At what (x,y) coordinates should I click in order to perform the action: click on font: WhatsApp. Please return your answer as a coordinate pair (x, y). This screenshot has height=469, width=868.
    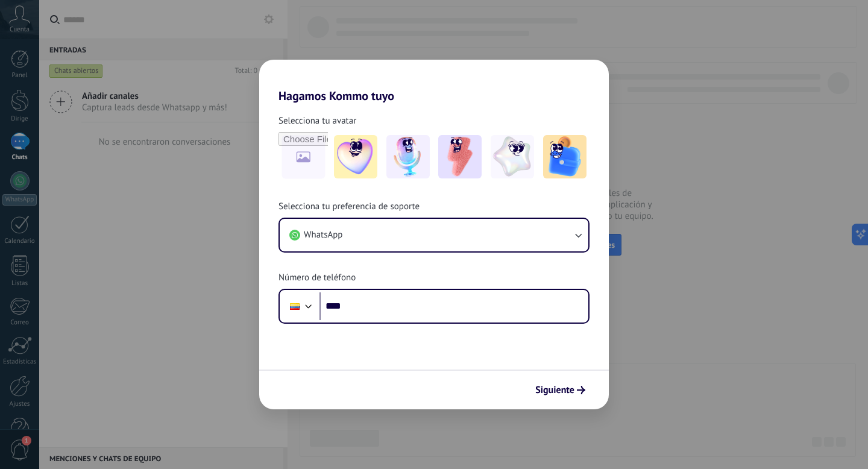
    Looking at the image, I should click on (323, 234).